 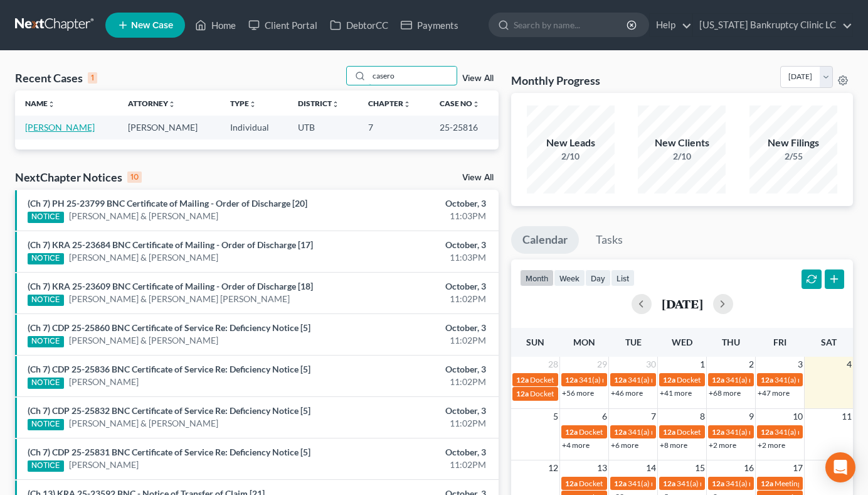 What do you see at coordinates (675, 393) in the screenshot?
I see `a: +41 more` at bounding box center [675, 393].